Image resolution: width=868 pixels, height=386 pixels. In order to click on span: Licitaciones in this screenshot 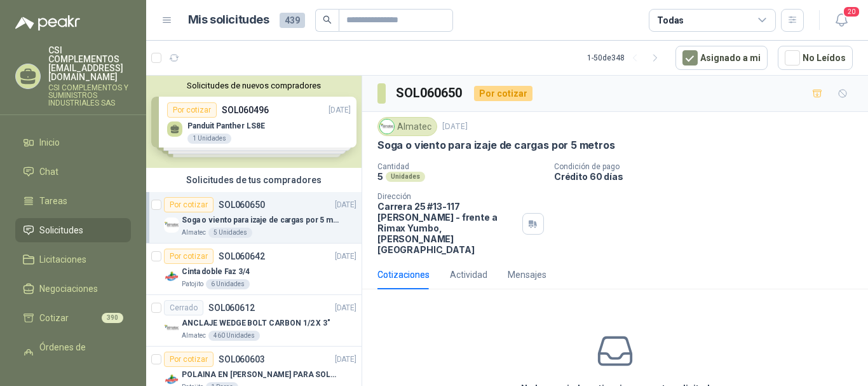, I will do `click(63, 259)`.